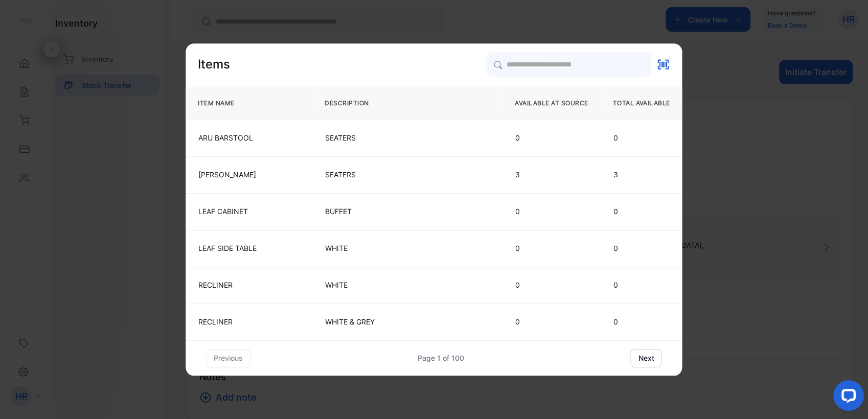 This screenshot has width=868, height=419. Describe the element at coordinates (407, 322) in the screenshot. I see `p: WHITE & GREY` at that location.